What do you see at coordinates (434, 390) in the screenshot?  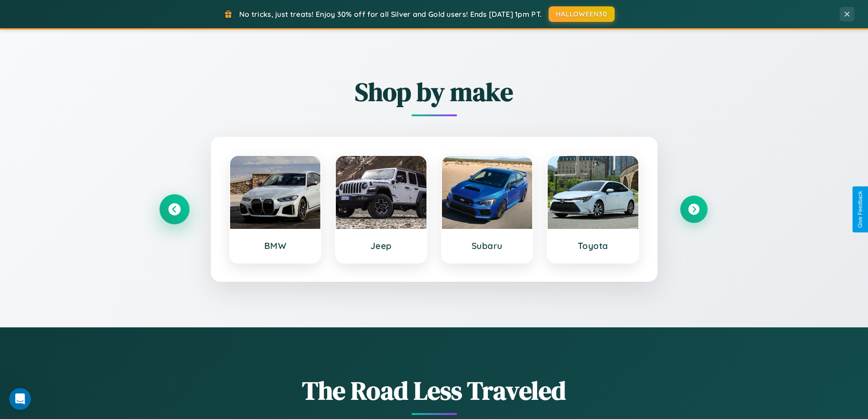 I see `h1: The Road Less Traveled` at bounding box center [434, 390].